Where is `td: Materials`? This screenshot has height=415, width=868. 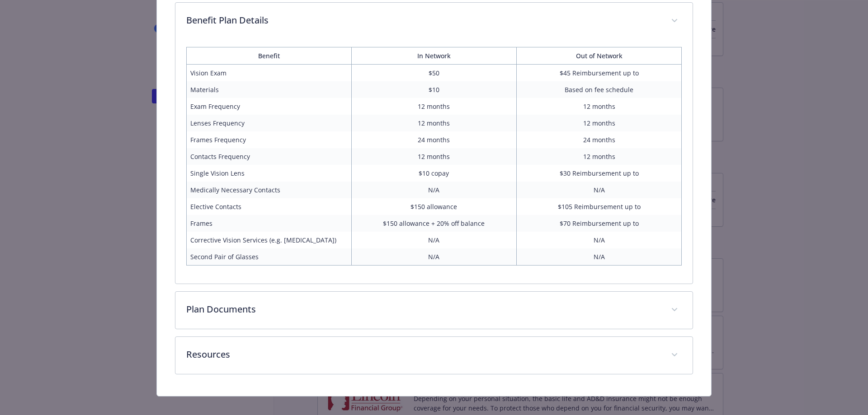
td: Materials is located at coordinates (268, 89).